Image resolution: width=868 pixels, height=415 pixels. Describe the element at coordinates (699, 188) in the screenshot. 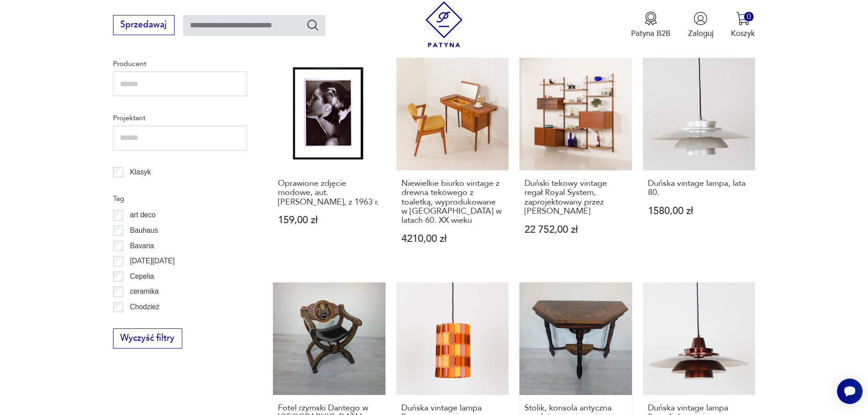

I see `h3: Duńska vintage lampa, lata 80.` at that location.